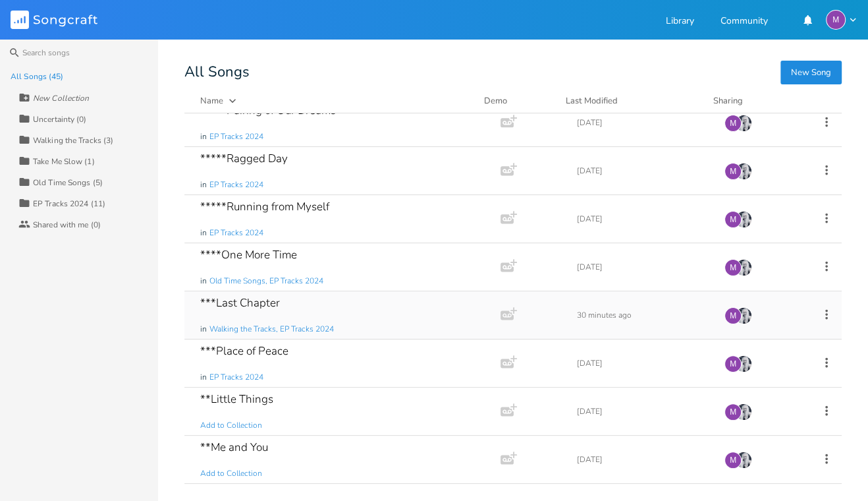 The image size is (868, 501). Describe the element at coordinates (334, 101) in the screenshot. I see `button: Name` at that location.